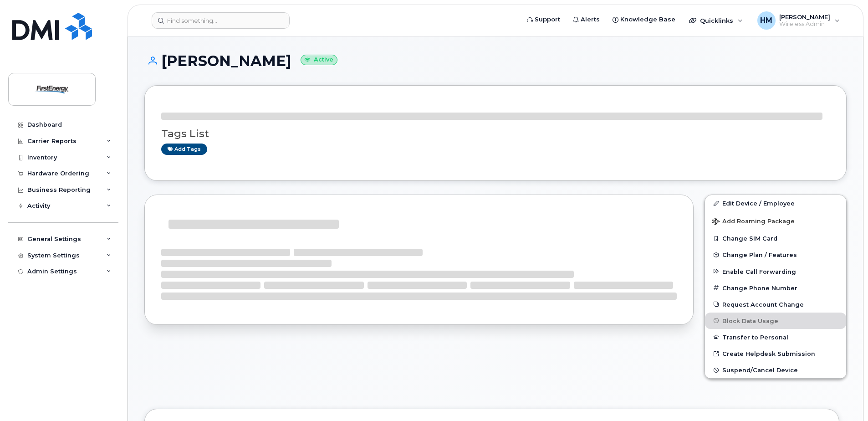 Image resolution: width=868 pixels, height=421 pixels. What do you see at coordinates (776, 255) in the screenshot?
I see `button: Change Plan / Features` at bounding box center [776, 255].